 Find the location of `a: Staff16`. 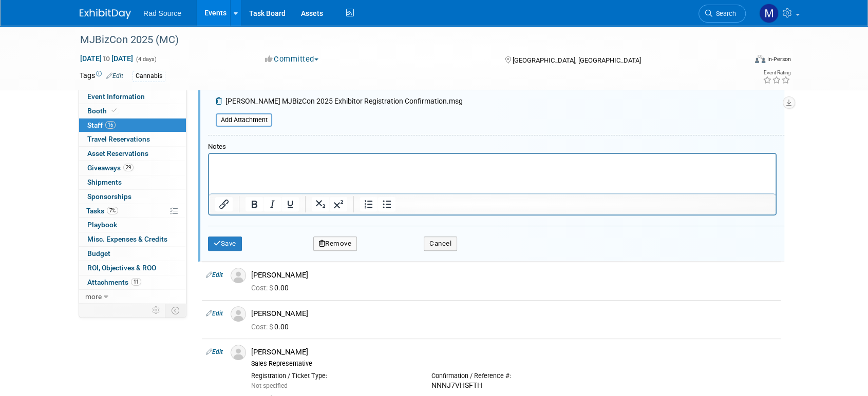

a: Staff16 is located at coordinates (132, 125).